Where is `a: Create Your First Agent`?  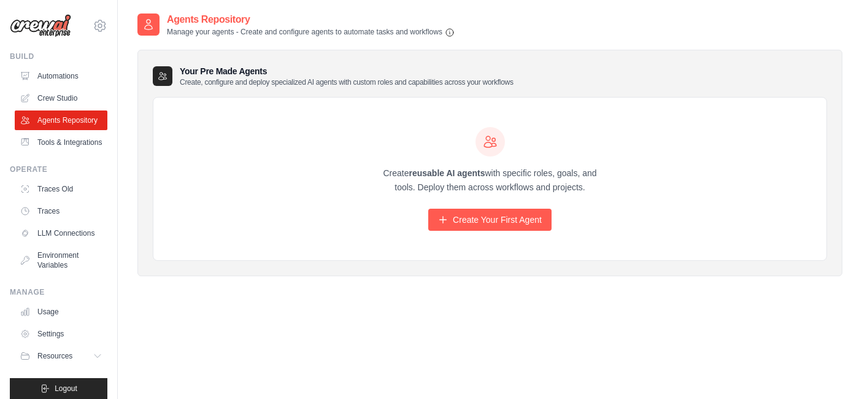
a: Create Your First Agent is located at coordinates (489, 220).